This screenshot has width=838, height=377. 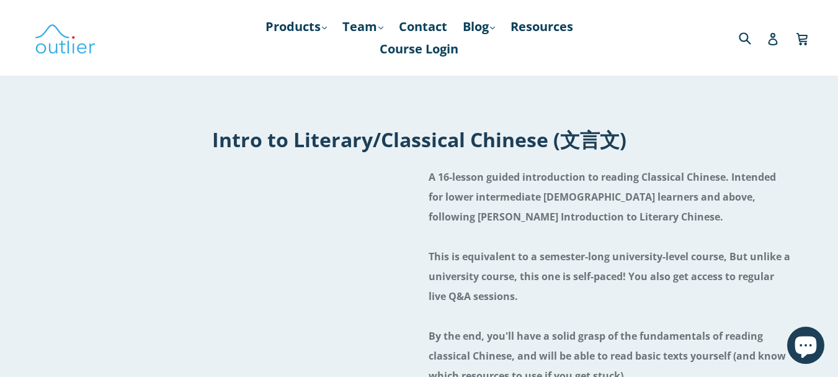 What do you see at coordinates (363, 27) in the screenshot?
I see `a: Team` at bounding box center [363, 27].